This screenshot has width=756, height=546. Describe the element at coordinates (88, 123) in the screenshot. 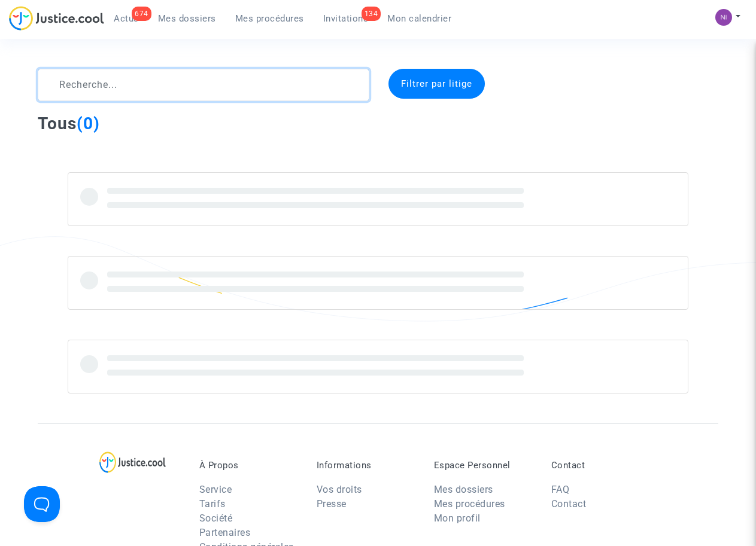

I see `span: (0)` at that location.